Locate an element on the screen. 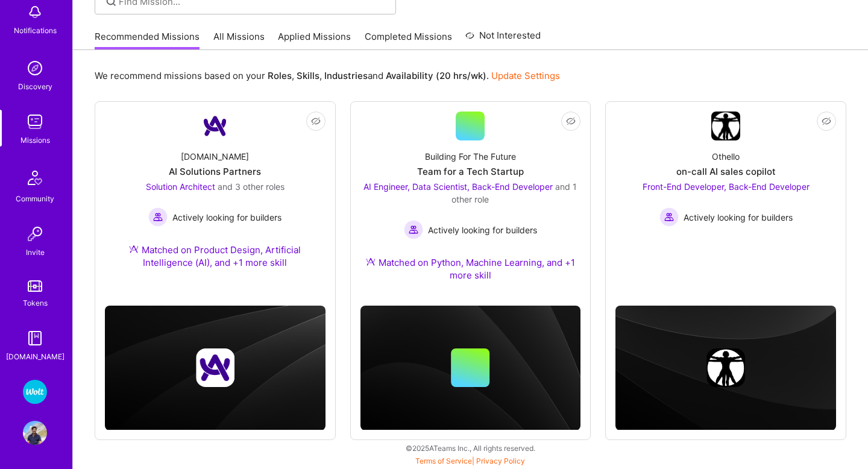  div: Community is located at coordinates (35, 198).